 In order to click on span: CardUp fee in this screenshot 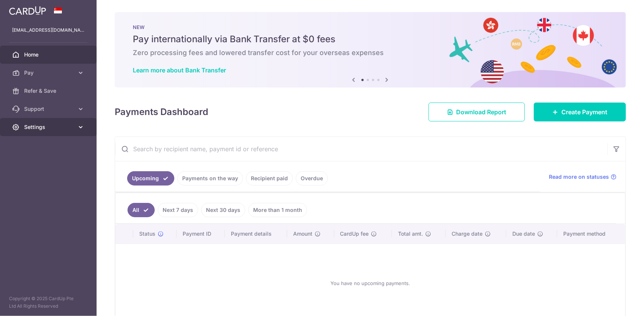, I will do `click(355, 234)`.